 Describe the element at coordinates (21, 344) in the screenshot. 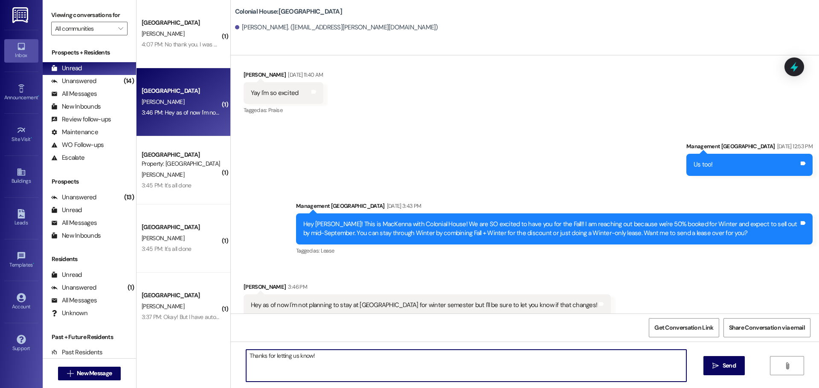

I see `a: Support` at that location.